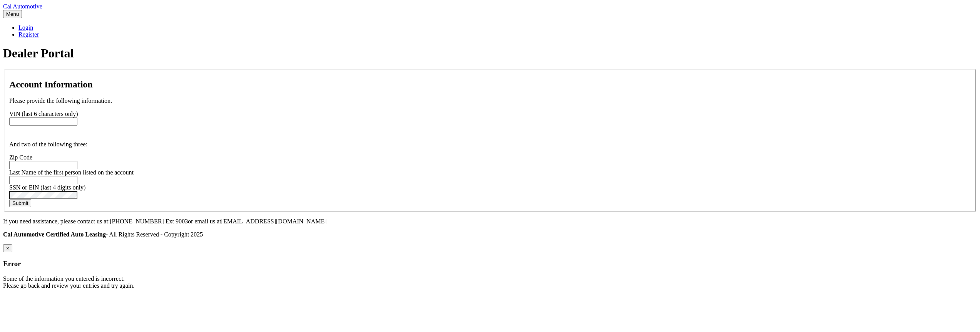  What do you see at coordinates (68, 282) in the screenshot?
I see `span: Some of the information you entered is incorrect. Please go back and review your entries and try ...` at bounding box center [68, 282].